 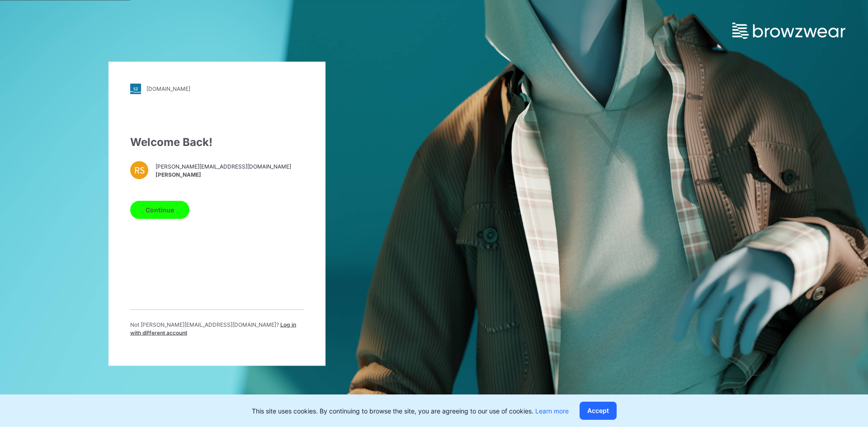 What do you see at coordinates (598, 411) in the screenshot?
I see `button: Accept` at bounding box center [598, 411].